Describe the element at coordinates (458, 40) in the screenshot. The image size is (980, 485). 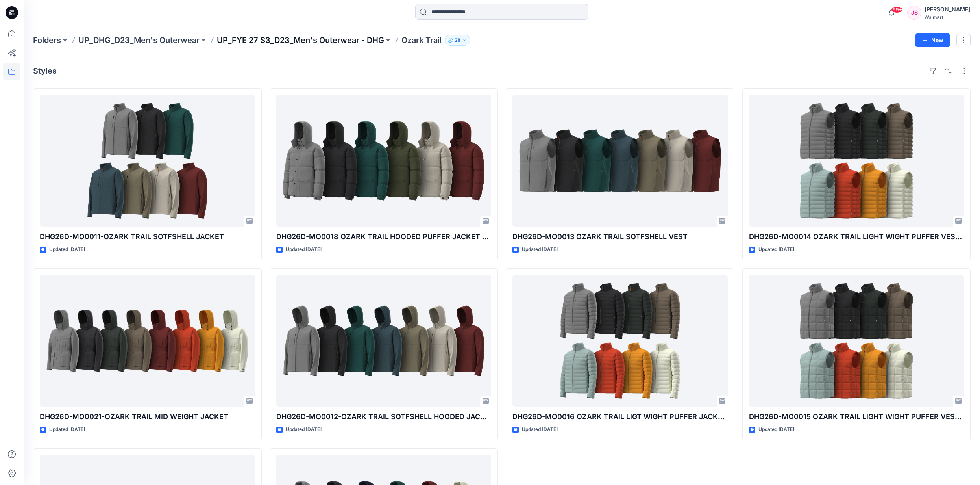
I see `p: 28` at that location.